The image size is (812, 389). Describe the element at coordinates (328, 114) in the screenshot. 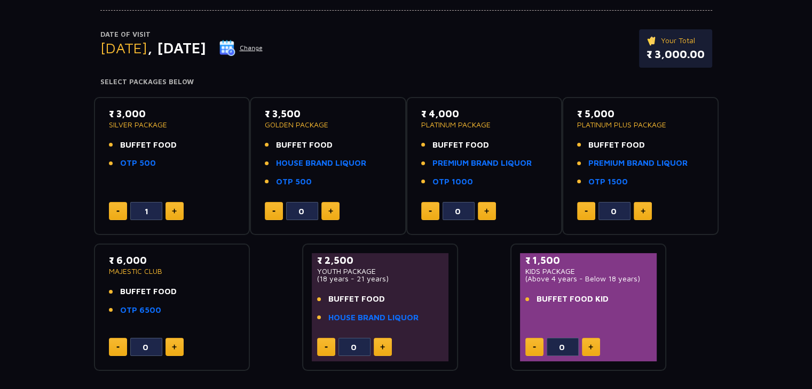

I see `p: ₹ 3,500` at that location.